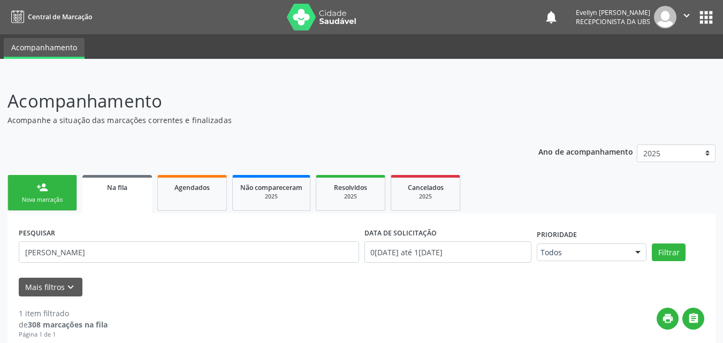 The image size is (723, 343). I want to click on p: Acompanhe a situação das marcações correntes e finalizadas, so click(255, 120).